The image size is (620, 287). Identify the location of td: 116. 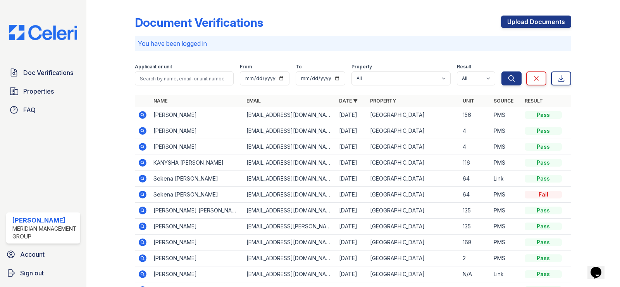
(475, 162).